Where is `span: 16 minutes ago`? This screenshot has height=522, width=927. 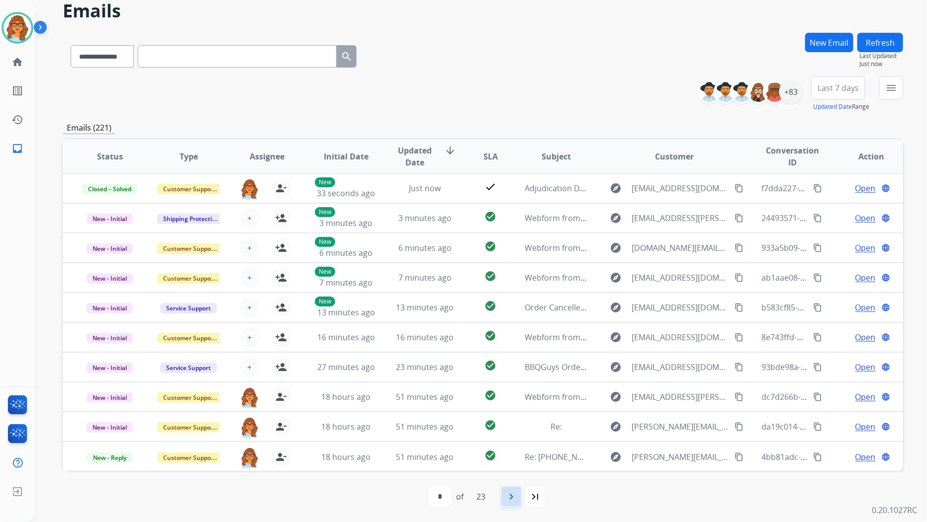
span: 16 minutes ago is located at coordinates (346, 338).